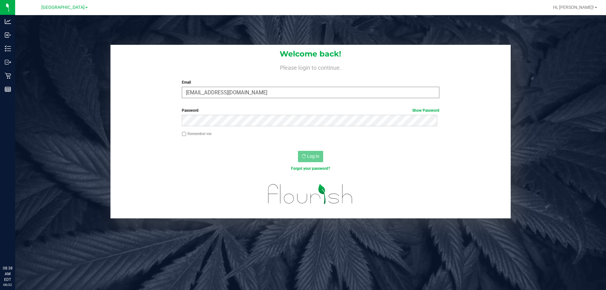 The image size is (606, 290). What do you see at coordinates (8, 89) in the screenshot?
I see `inline-svg: Reports` at bounding box center [8, 89].